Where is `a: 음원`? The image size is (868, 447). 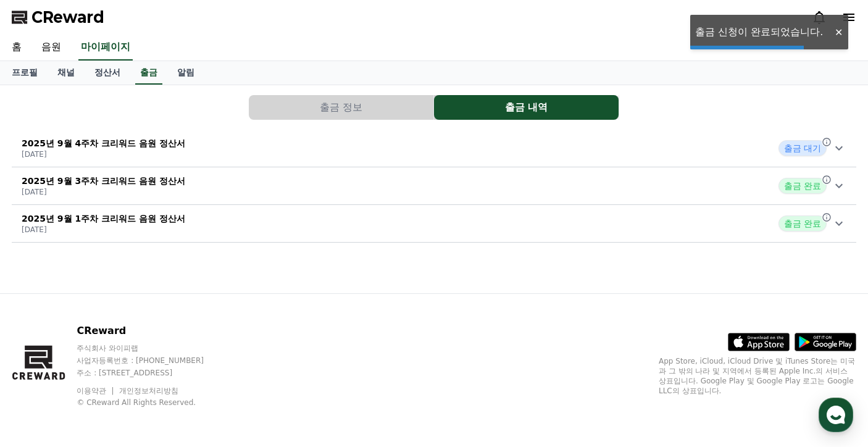
a: 음원 is located at coordinates (51, 47).